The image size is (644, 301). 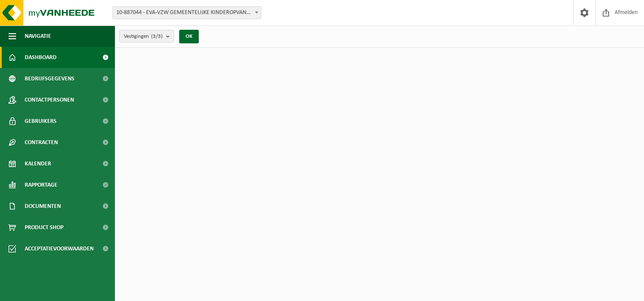 I want to click on span: Bedrijfsgegevens, so click(x=50, y=79).